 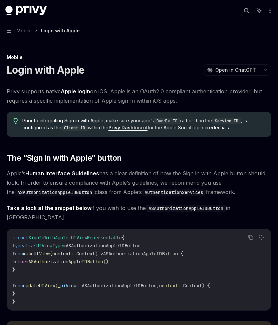 What do you see at coordinates (16, 121) in the screenshot?
I see `svg: Tip` at bounding box center [16, 121].